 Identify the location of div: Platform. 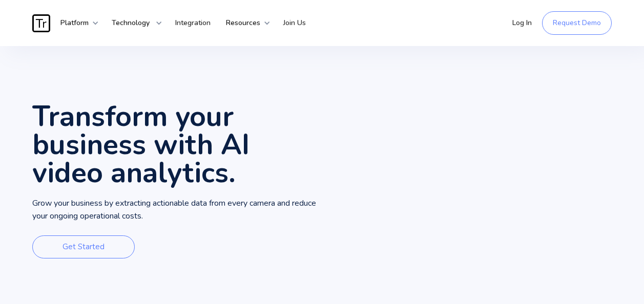
(76, 23).